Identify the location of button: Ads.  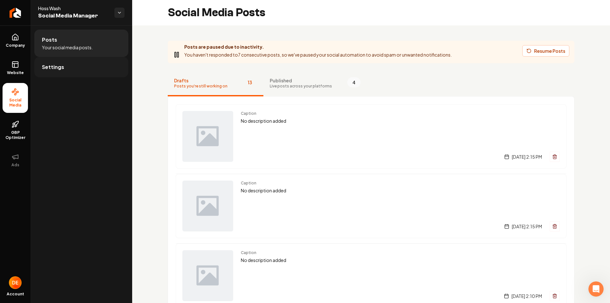
(15, 160).